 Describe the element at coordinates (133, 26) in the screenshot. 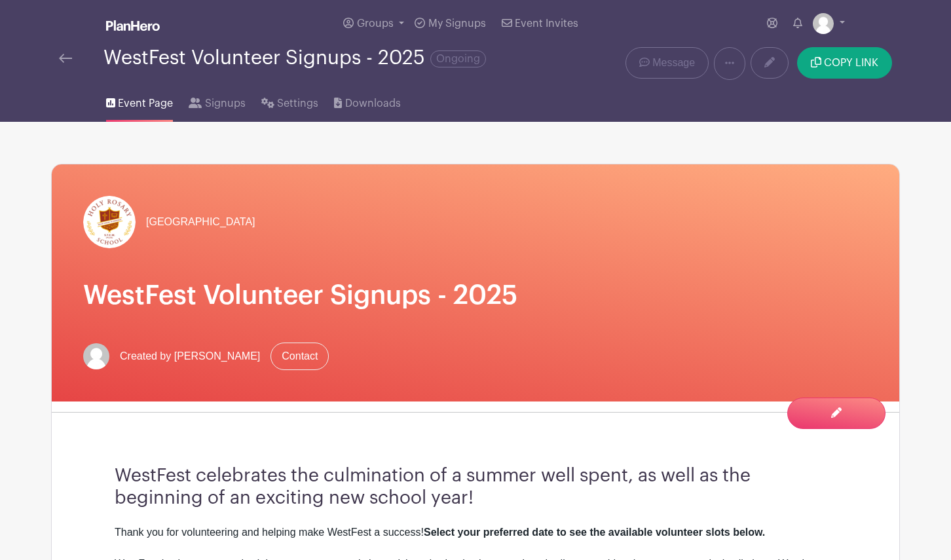

I see `img: logo_white-6c42ec7e38ccf1d336a20a19083b03d10ae64f83f12c07503d8b9e83406b4c7d.svg` at that location.